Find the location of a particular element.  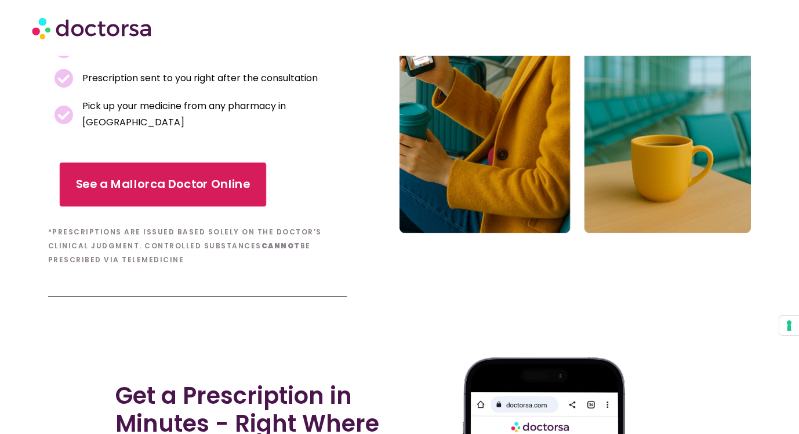

span: Prescription sent to you right after the consultation is located at coordinates (198, 78).